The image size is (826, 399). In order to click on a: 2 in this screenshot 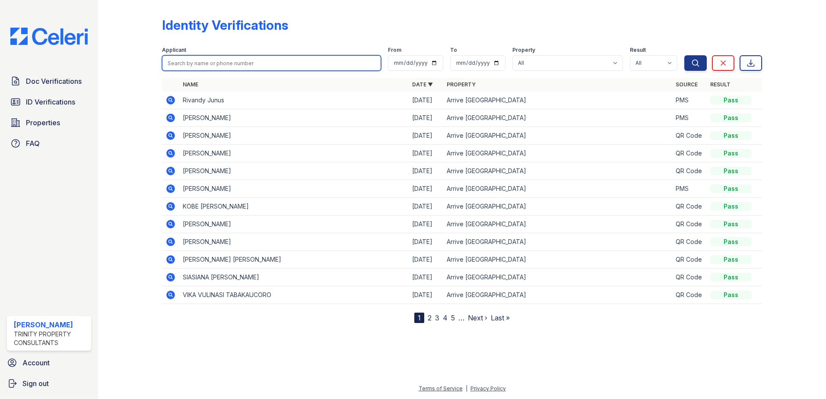, I will do `click(430, 318)`.